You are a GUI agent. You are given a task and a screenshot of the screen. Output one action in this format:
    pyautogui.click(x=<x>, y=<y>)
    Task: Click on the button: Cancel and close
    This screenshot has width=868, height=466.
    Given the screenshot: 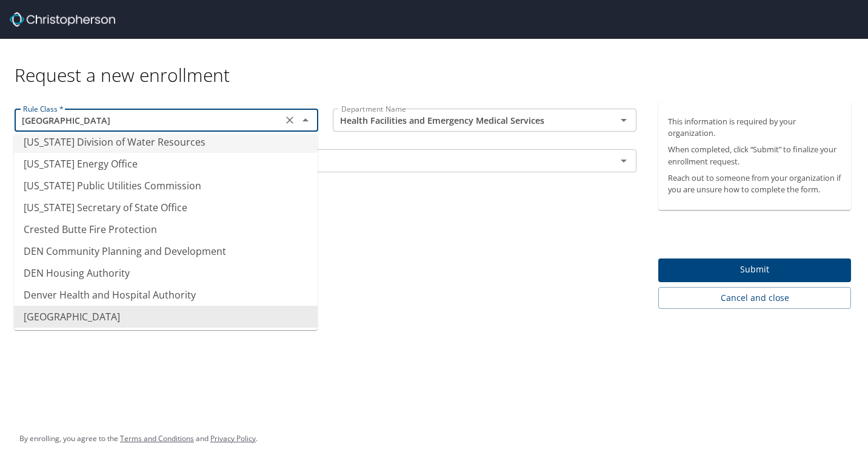 What is the action you would take?
    pyautogui.click(x=755, y=298)
    